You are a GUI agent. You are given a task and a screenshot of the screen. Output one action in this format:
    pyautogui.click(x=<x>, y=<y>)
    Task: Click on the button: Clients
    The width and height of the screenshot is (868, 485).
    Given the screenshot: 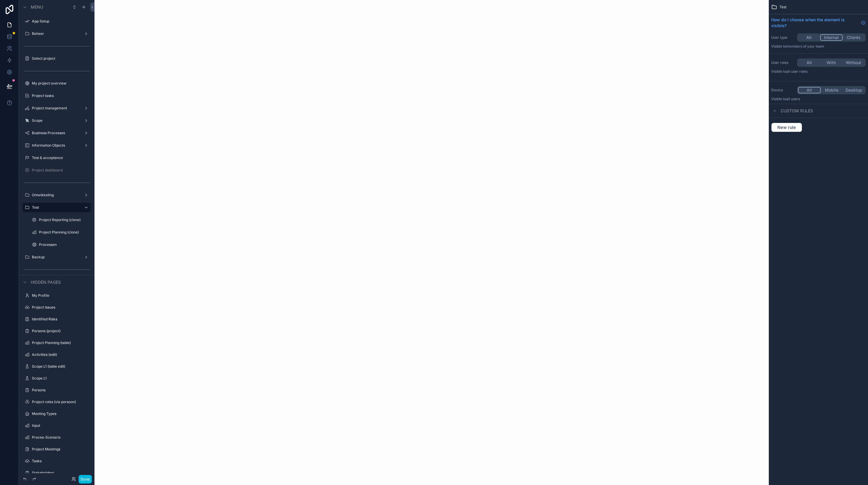 What is the action you would take?
    pyautogui.click(x=853, y=37)
    